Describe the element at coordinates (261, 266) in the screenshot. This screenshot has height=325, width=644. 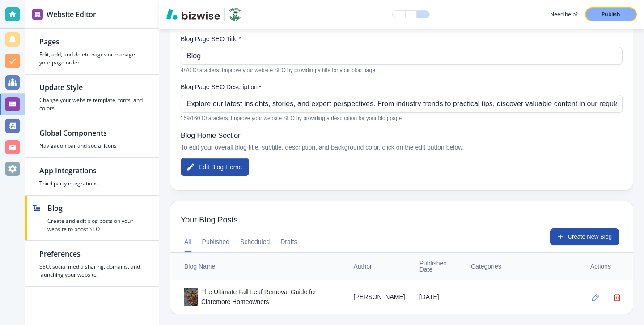
I see `div: Blog Name` at that location.